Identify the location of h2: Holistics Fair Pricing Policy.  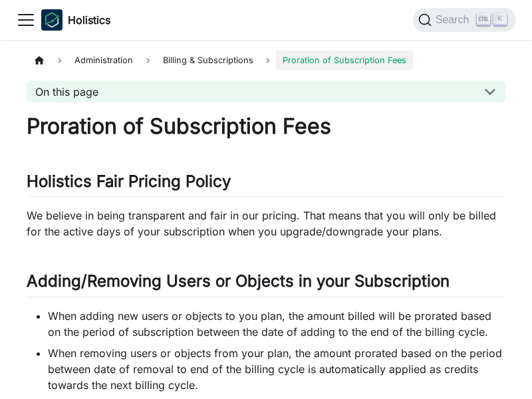
(266, 184).